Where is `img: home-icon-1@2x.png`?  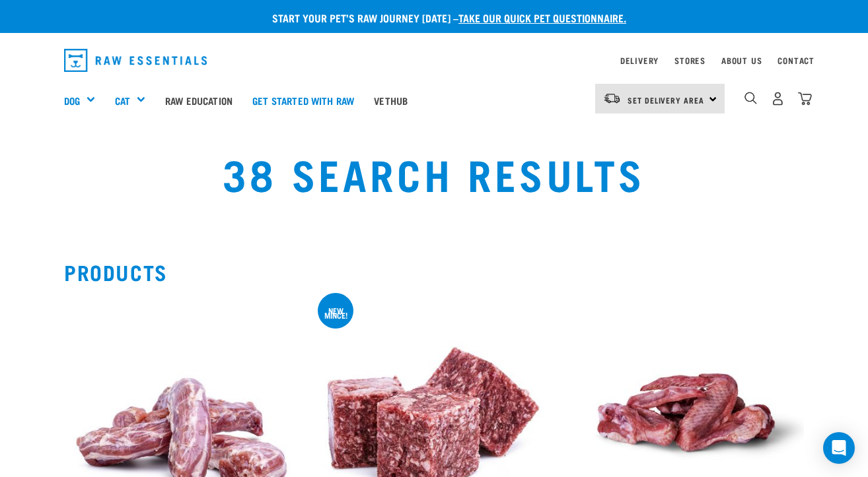 img: home-icon-1@2x.png is located at coordinates (750, 97).